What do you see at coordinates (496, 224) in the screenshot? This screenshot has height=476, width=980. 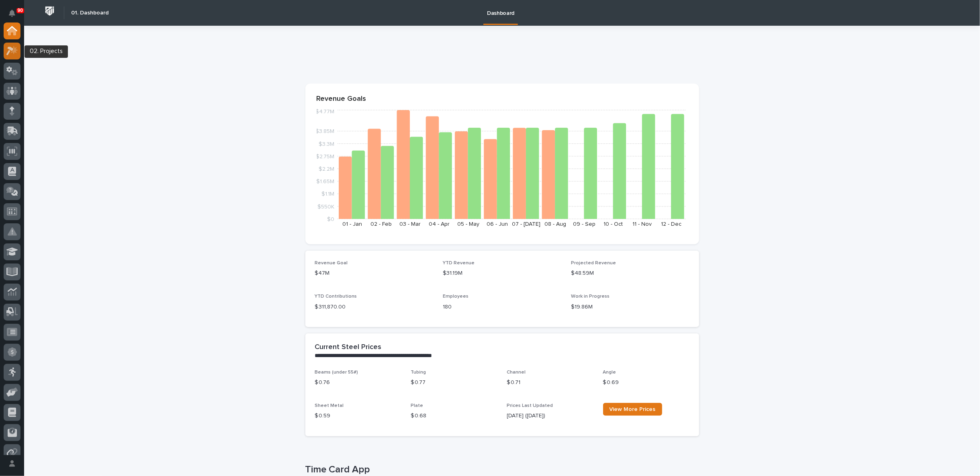 I see `text: 06 - Jun` at bounding box center [496, 224].